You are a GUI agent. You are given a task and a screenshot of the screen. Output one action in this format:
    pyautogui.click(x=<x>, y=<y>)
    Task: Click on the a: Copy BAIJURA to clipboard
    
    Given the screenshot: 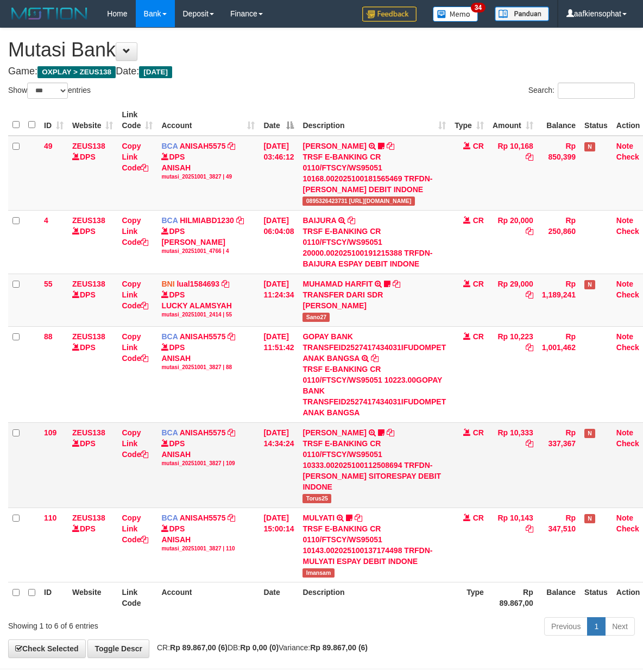 What is the action you would take?
    pyautogui.click(x=351, y=220)
    